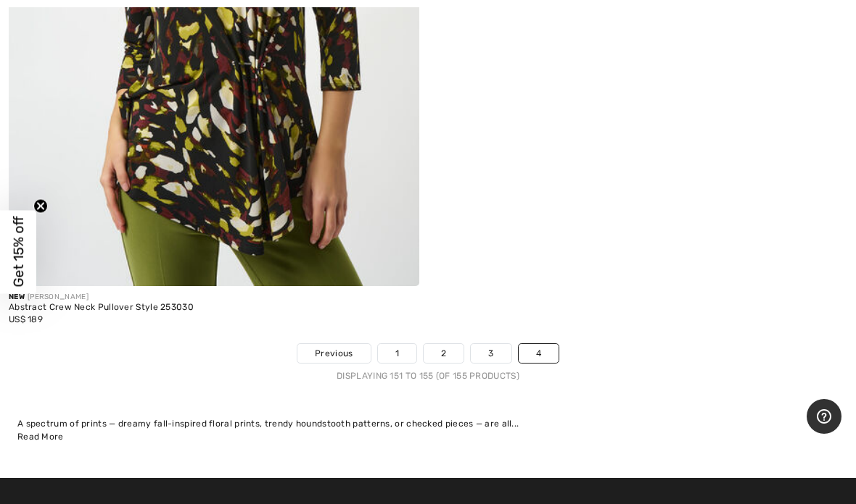 The height and width of the screenshot is (504, 856). I want to click on span: Previous, so click(334, 353).